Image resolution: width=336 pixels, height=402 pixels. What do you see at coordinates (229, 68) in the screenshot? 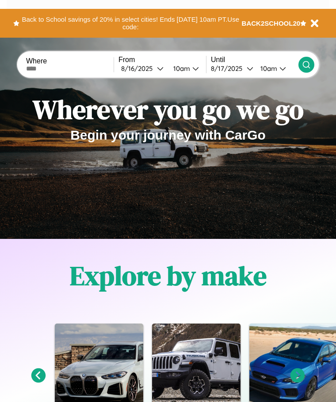
I see `div: 8 / 17 / 2025` at bounding box center [229, 68].